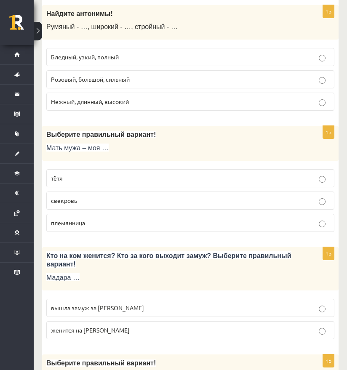  I want to click on a: Rīgas 1. Tālmācības vidusskola, so click(21, 25).